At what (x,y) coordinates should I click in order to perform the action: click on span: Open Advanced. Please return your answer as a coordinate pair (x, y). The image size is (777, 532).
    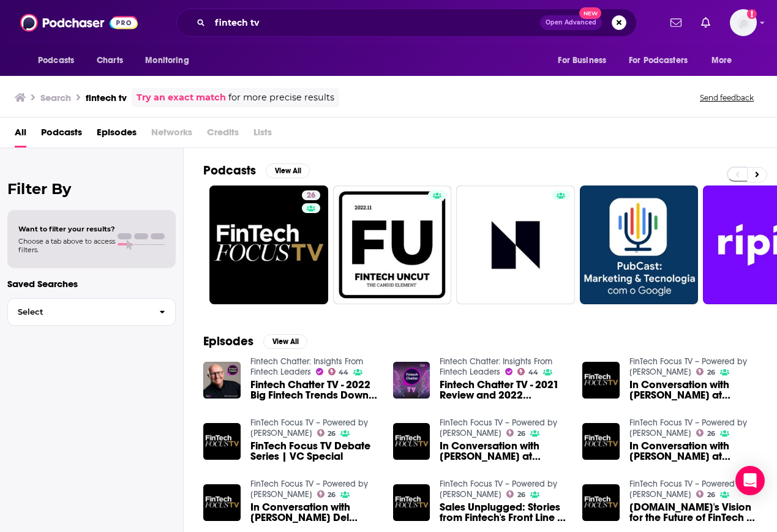
    Looking at the image, I should click on (570, 23).